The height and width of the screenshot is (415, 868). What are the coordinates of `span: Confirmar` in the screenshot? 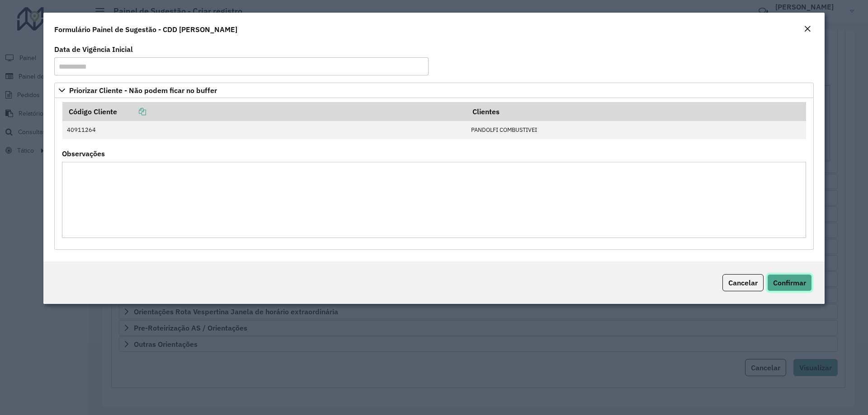 It's located at (789, 283).